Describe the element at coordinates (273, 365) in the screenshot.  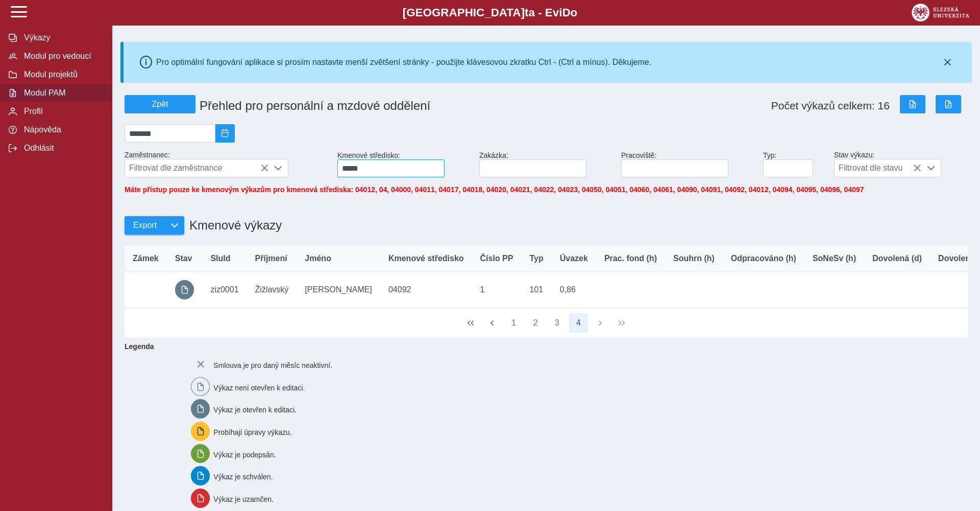
I see `span: Smlouva je pro daný měsíc neaktivní.` at that location.